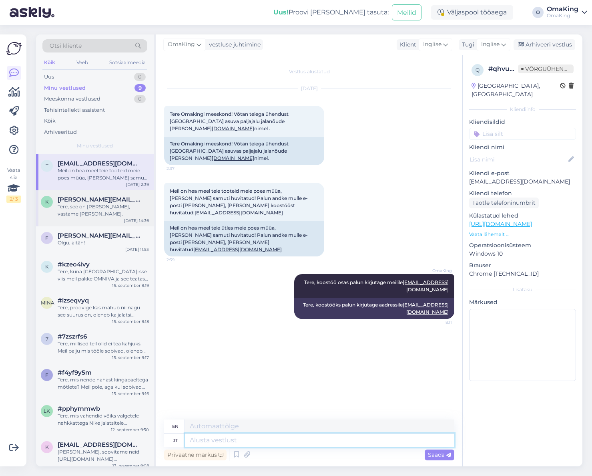 This screenshot has width=592, height=476. What do you see at coordinates (490, 193) in the screenshot?
I see `font: Kliendi telefon` at bounding box center [490, 193].